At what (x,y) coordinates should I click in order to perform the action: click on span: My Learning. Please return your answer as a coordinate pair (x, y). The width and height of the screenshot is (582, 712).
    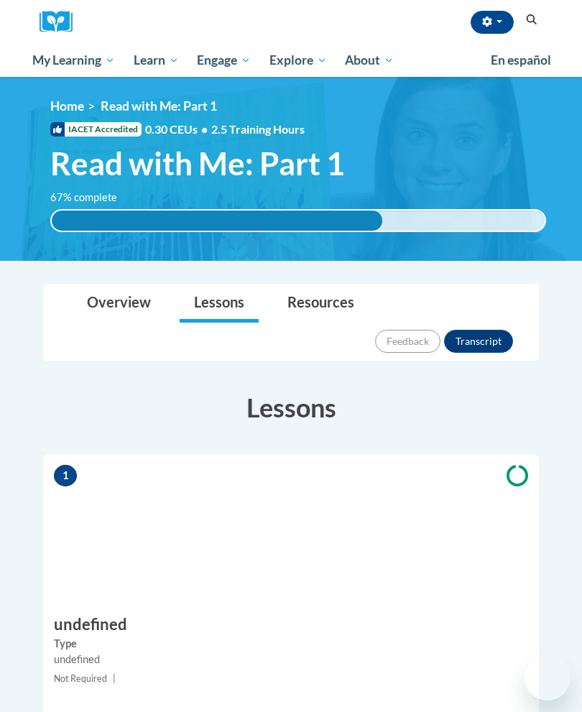
    Looking at the image, I should click on (73, 60).